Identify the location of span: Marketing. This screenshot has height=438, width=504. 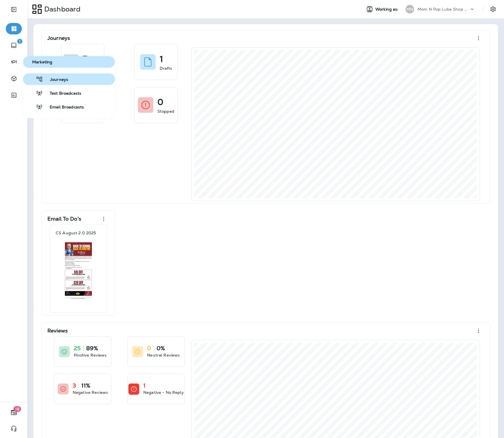
(69, 62).